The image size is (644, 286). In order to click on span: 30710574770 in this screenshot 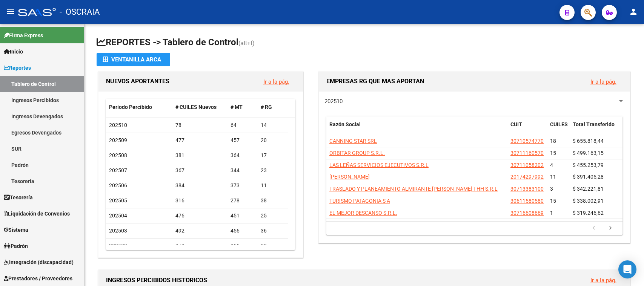, I will do `click(527, 141)`.